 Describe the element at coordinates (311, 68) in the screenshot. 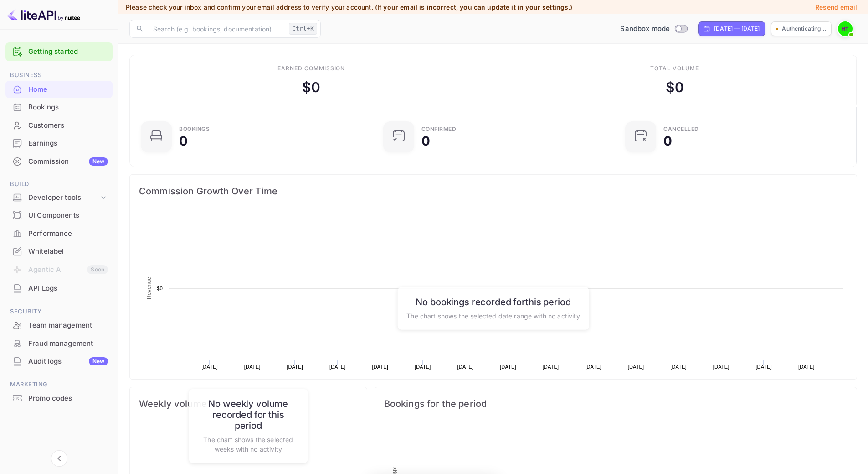

I see `div: Earned commission` at that location.